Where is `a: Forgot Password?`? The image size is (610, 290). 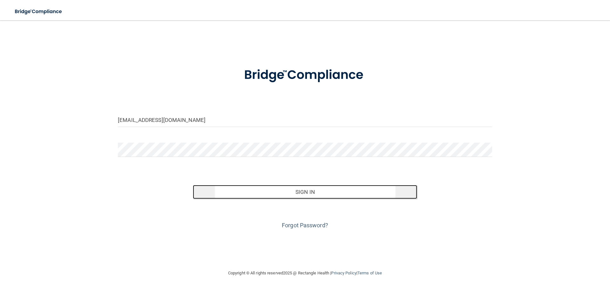 a: Forgot Password? is located at coordinates (305, 225).